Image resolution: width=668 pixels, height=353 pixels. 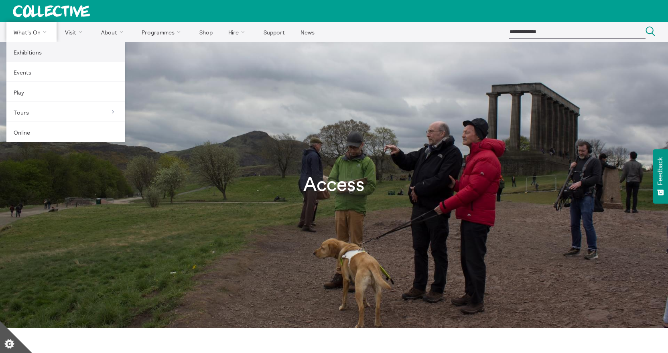 What do you see at coordinates (238, 32) in the screenshot?
I see `a: Hire` at bounding box center [238, 32].